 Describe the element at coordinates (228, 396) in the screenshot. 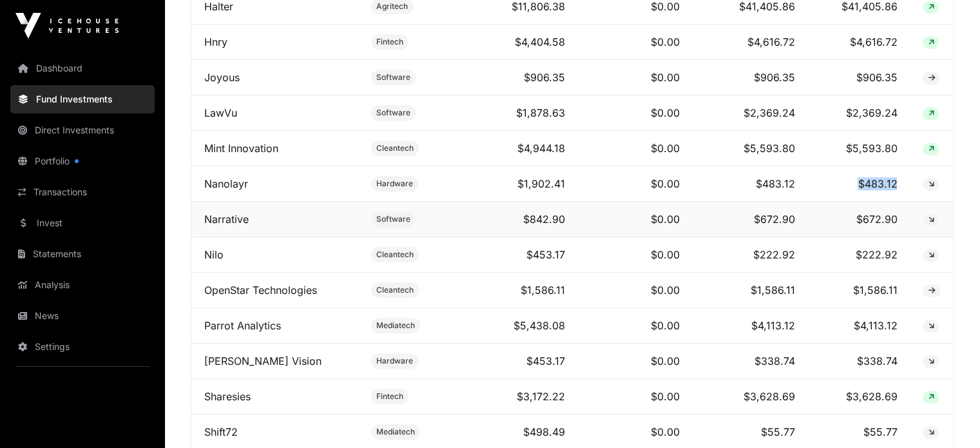

I see `a: Sharesies` at that location.